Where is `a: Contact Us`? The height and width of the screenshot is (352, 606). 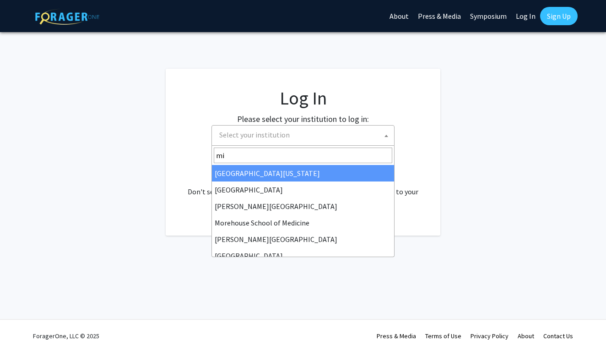
a: Contact Us is located at coordinates (558, 336).